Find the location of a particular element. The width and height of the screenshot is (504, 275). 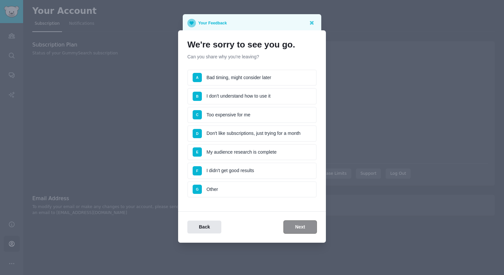

span: D is located at coordinates (197, 134).